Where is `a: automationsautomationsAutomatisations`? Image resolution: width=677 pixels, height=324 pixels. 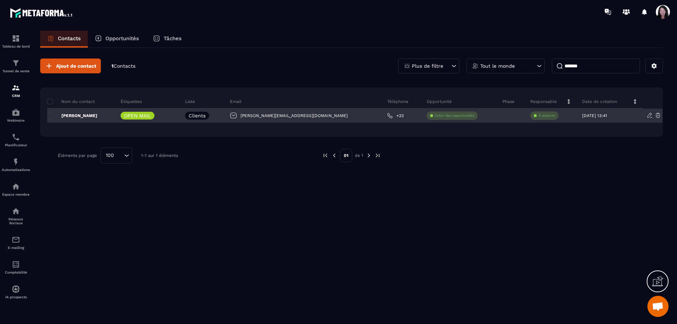 a: automationsautomationsAutomatisations is located at coordinates (16, 165).